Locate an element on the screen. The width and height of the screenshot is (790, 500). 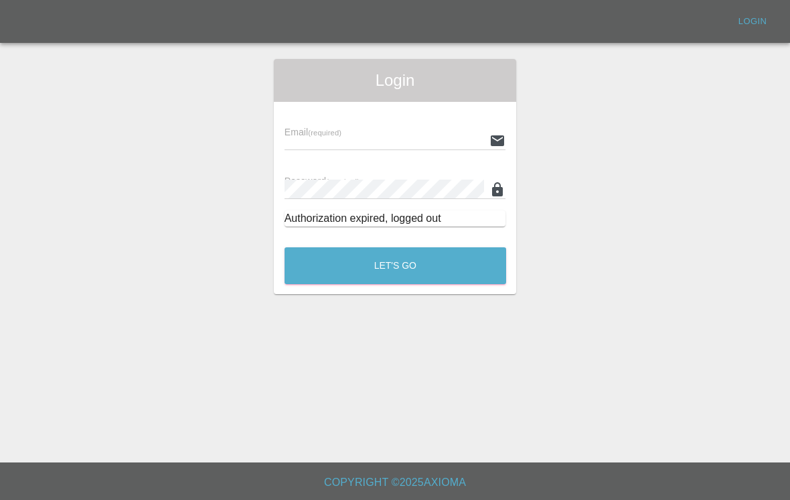
span: Login is located at coordinates (395, 80).